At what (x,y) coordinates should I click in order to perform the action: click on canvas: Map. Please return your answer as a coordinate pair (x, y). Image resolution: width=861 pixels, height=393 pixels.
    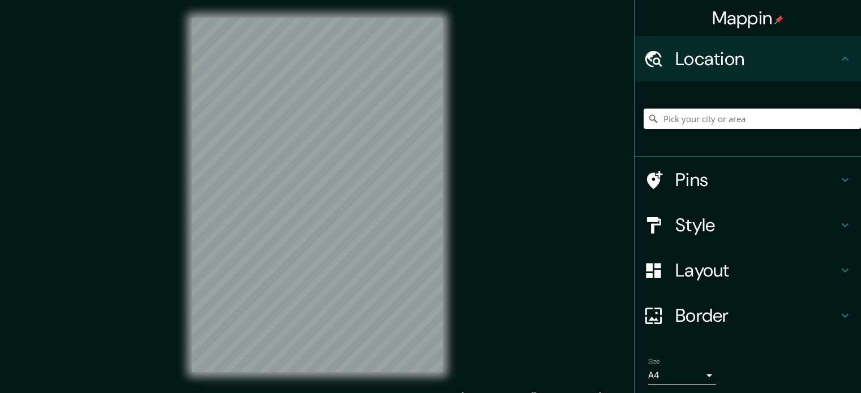
    Looking at the image, I should click on (317, 195).